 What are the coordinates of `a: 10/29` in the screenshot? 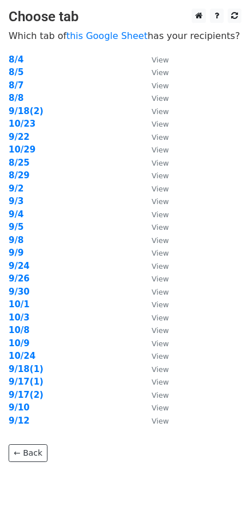 It's located at (22, 150).